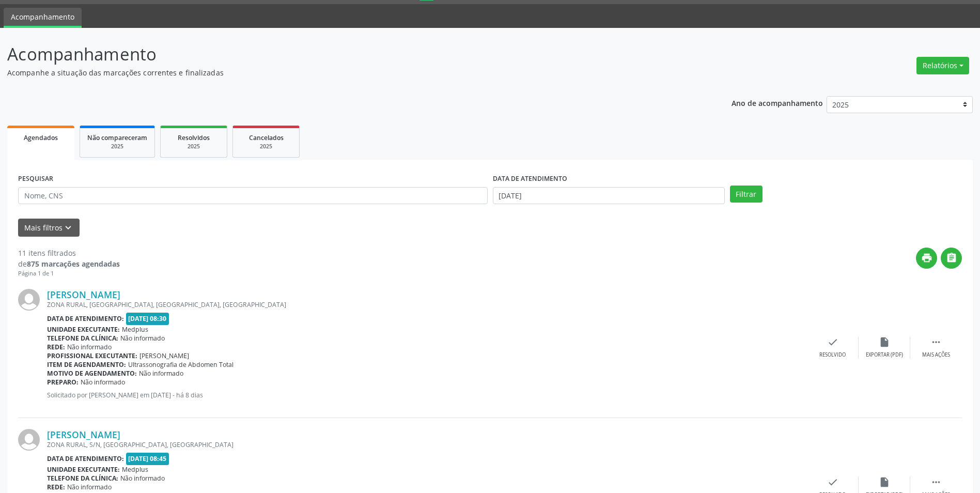  What do you see at coordinates (68, 273) in the screenshot?
I see `div: Página 1 de 1` at bounding box center [68, 273].